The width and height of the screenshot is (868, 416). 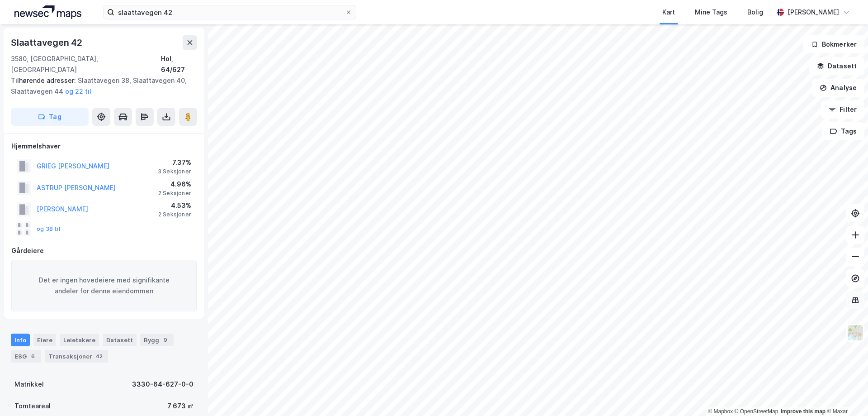 What do you see at coordinates (756, 411) in the screenshot?
I see `a: OpenStreetMap` at bounding box center [756, 411].